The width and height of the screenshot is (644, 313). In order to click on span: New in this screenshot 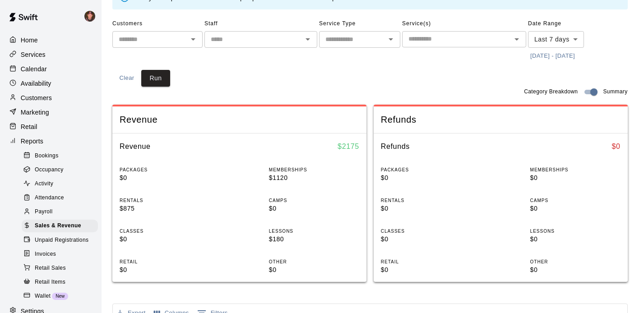, I will do `click(60, 296)`.